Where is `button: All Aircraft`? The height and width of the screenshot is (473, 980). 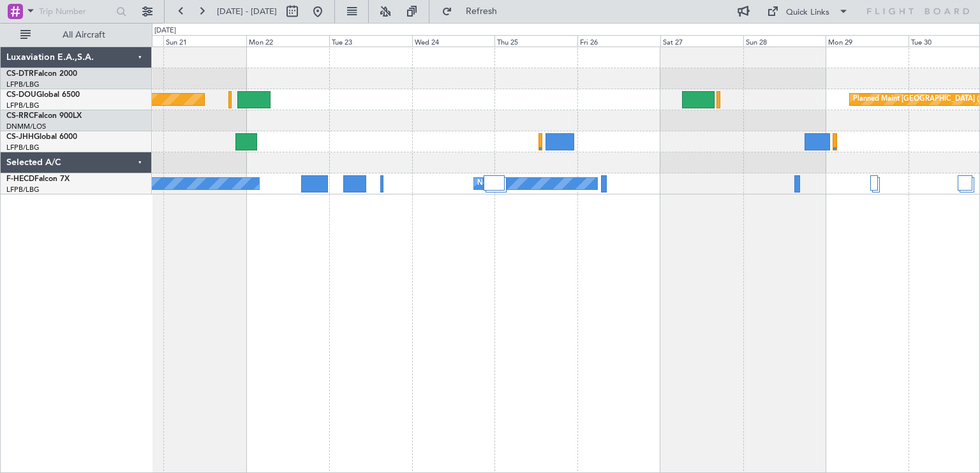 button: All Aircraft is located at coordinates (76, 35).